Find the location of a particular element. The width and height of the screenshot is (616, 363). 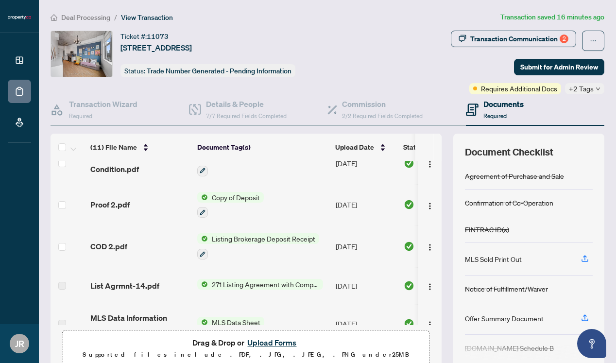

span: JR is located at coordinates (19, 343).